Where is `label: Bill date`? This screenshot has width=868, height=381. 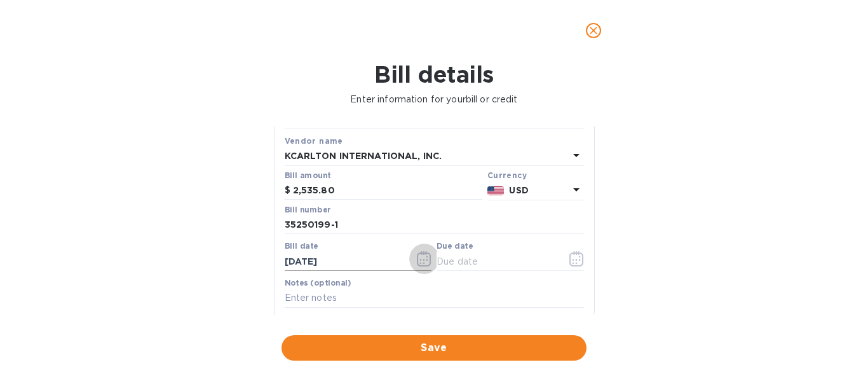 label: Bill date is located at coordinates (301, 247).